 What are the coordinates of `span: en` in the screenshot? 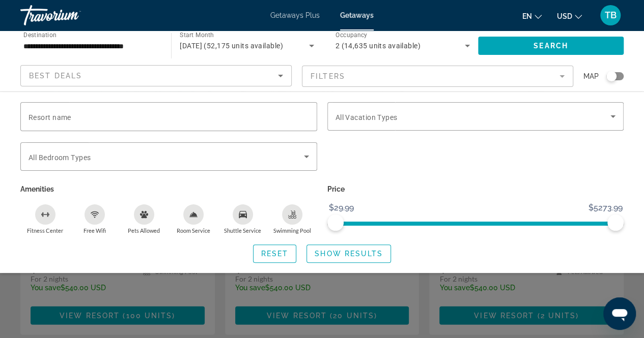 It's located at (527, 16).